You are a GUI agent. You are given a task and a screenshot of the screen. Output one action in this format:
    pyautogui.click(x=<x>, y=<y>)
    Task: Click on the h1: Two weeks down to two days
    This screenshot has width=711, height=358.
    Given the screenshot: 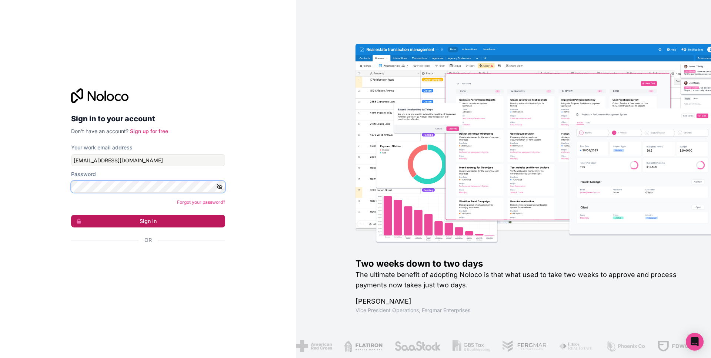 What is the action you would take?
    pyautogui.click(x=521, y=264)
    